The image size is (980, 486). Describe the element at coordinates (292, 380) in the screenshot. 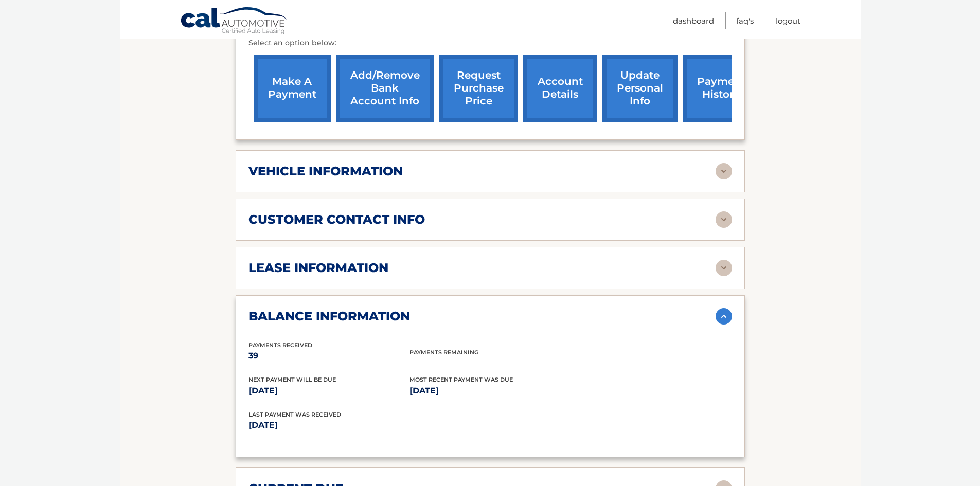

I see `span: Next Payment will be due` at that location.